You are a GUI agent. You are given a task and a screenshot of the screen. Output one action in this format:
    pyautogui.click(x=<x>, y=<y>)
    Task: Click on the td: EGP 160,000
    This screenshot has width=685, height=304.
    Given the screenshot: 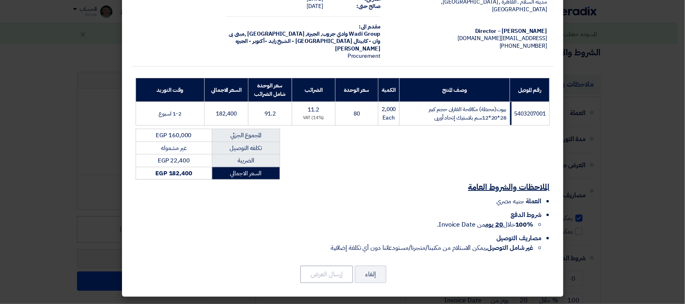 What is the action you would take?
    pyautogui.click(x=174, y=136)
    